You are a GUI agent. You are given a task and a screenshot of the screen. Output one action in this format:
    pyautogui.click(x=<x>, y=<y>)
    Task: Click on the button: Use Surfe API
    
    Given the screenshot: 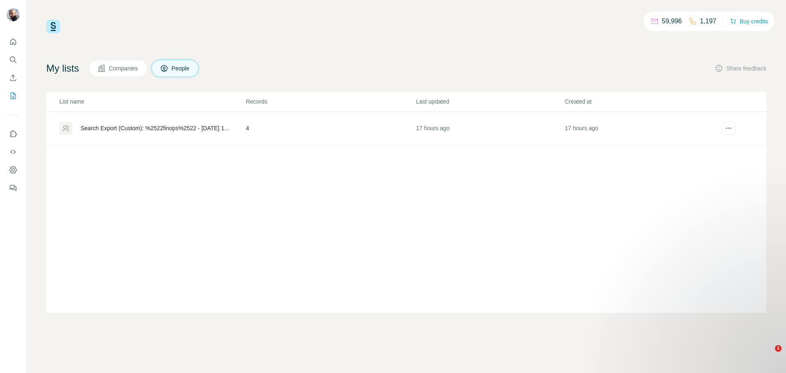 What is the action you would take?
    pyautogui.click(x=13, y=152)
    